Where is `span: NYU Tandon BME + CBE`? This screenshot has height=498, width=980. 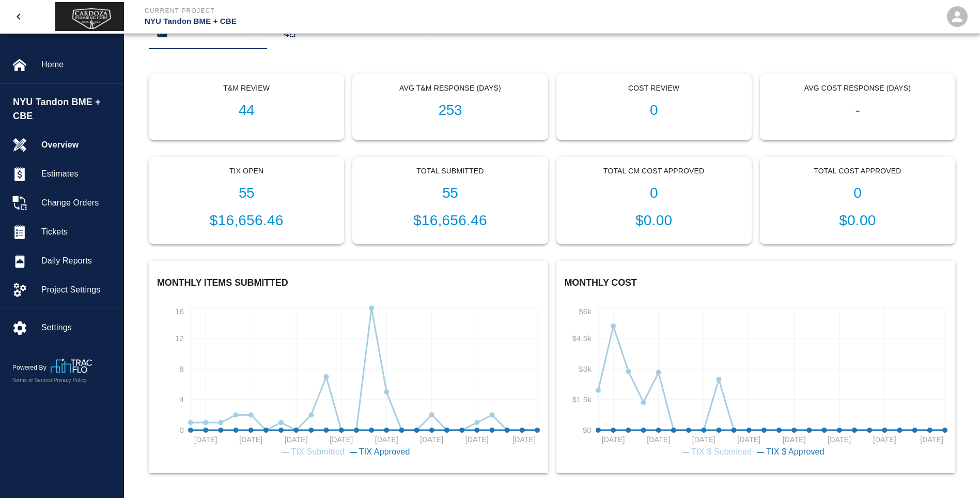 span: NYU Tandon BME + CBE is located at coordinates (65, 109).